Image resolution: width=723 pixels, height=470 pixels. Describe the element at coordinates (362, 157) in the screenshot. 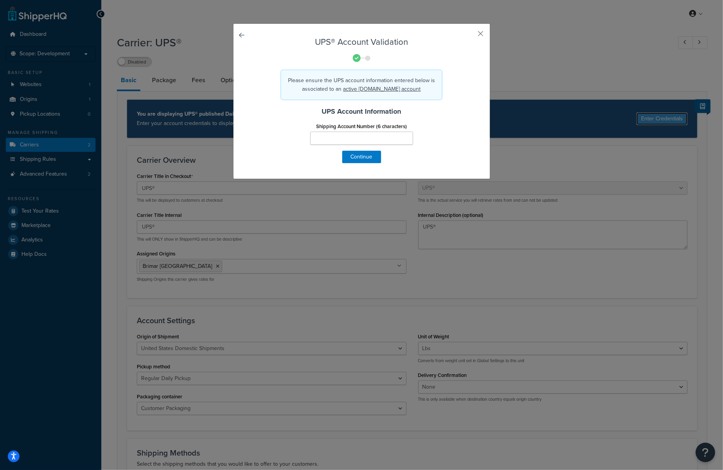

I see `button: Continue` at that location.